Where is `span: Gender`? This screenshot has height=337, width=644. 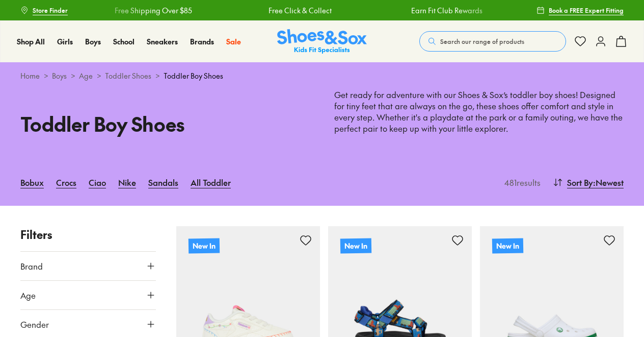
span: Gender is located at coordinates (34, 324).